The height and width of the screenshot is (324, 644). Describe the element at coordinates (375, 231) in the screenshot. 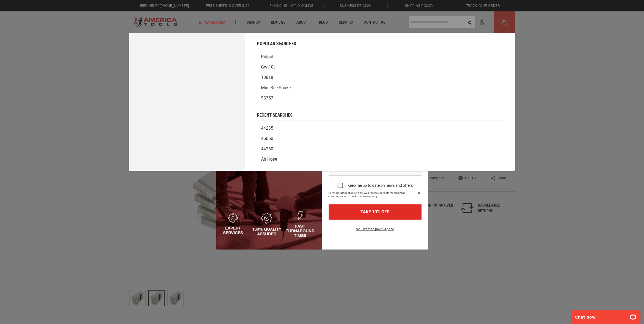

I see `button: No, I want to pay full price` at that location.